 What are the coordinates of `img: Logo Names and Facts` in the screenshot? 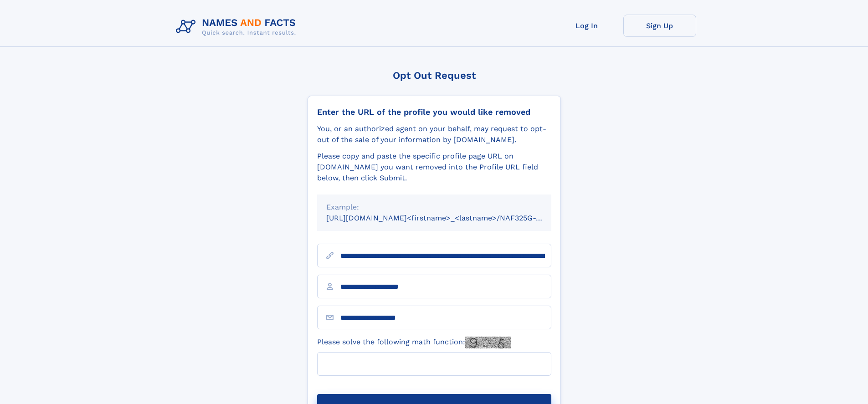 It's located at (238, 27).